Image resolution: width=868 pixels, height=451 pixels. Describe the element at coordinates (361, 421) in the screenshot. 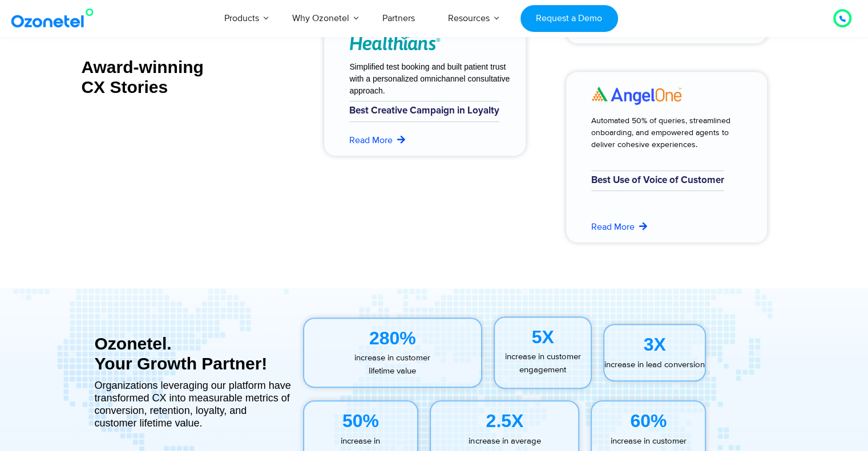

I see `div: 50%` at that location.